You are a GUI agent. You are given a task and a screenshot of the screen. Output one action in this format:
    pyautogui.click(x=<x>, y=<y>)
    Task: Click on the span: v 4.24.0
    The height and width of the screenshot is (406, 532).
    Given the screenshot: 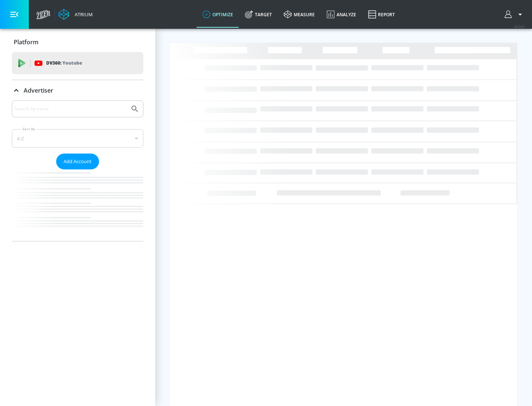 What is the action you would take?
    pyautogui.click(x=519, y=26)
    